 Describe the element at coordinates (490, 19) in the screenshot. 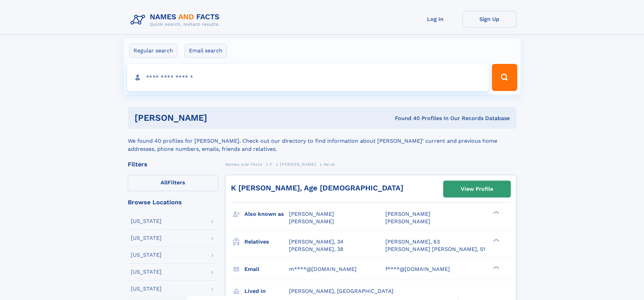

I see `a: Sign Up` at that location.